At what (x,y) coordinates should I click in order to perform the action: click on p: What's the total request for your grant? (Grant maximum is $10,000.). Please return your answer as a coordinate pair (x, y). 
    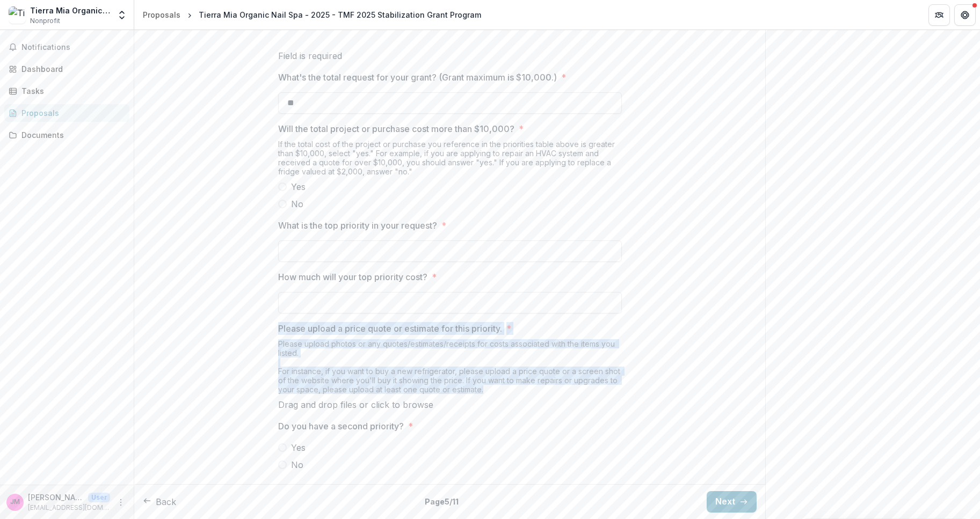
    Looking at the image, I should click on (418, 77).